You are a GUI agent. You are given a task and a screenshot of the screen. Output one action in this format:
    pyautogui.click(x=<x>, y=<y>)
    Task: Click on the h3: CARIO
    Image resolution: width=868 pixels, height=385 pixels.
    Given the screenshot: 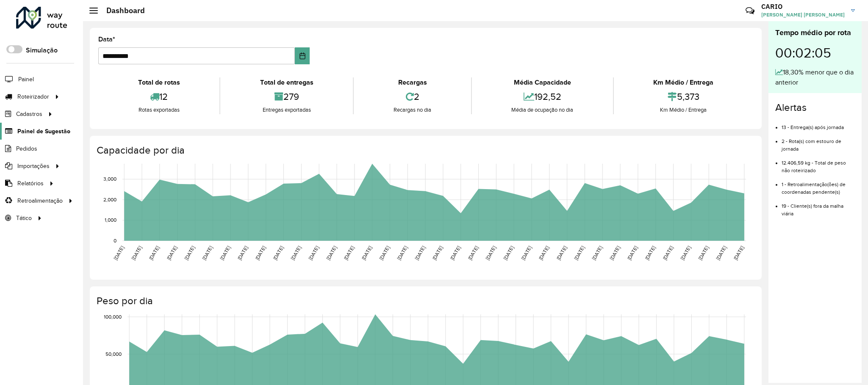 What is the action you would take?
    pyautogui.click(x=802, y=7)
    